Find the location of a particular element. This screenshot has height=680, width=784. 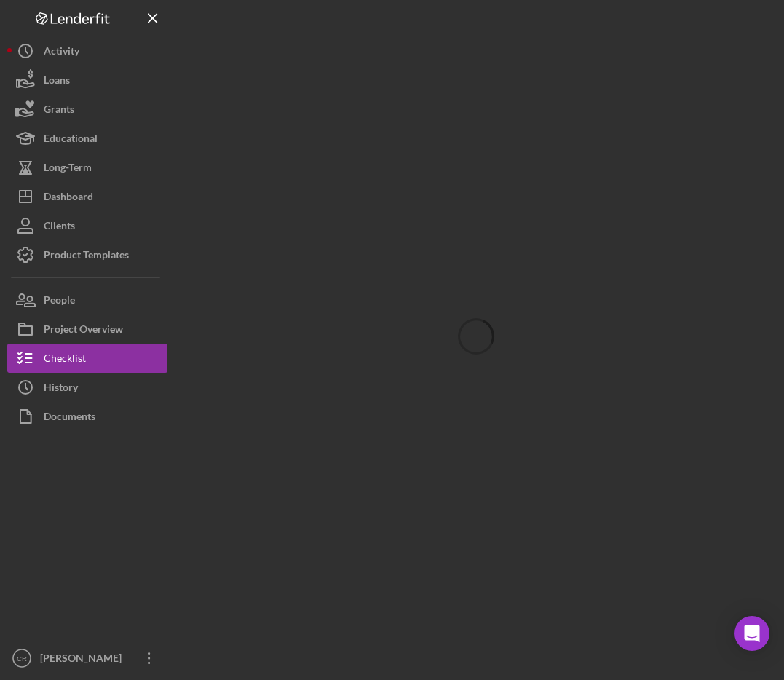

button: Documents is located at coordinates (88, 416).